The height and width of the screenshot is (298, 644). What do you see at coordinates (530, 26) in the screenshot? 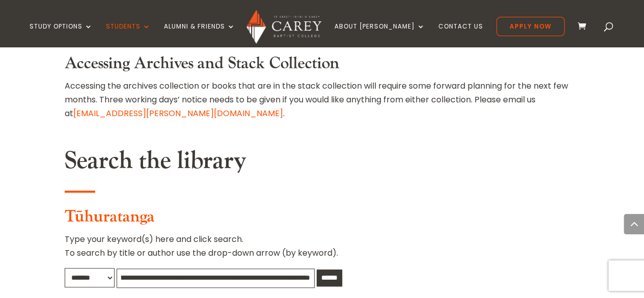
I see `a: Apply Now` at bounding box center [530, 26].